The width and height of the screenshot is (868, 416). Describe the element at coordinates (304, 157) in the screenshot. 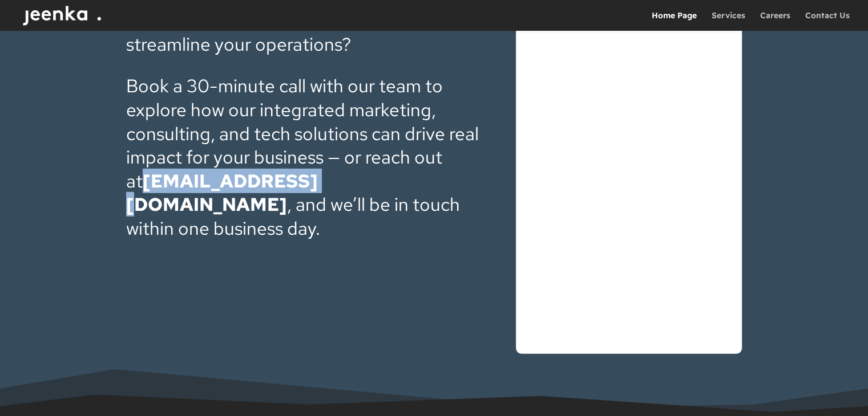

I see `p: Book a 30-minute call with our team to explore how our integrated marketing, consulting, and tech...` at that location.